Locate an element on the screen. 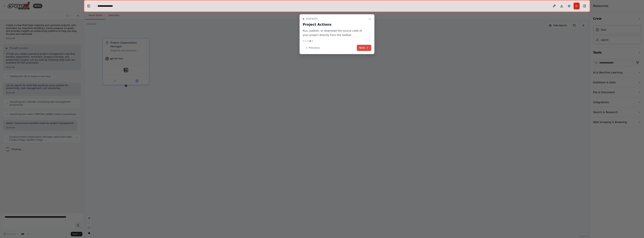 This screenshot has height=238, width=644. button: Next is located at coordinates (364, 48).